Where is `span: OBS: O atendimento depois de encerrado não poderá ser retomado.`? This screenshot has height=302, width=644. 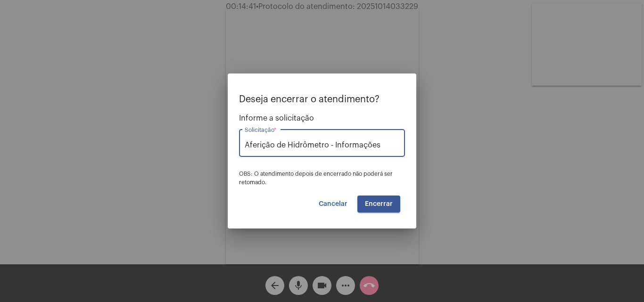
span: OBS: O atendimento depois de encerrado não poderá ser retomado. is located at coordinates (316, 178).